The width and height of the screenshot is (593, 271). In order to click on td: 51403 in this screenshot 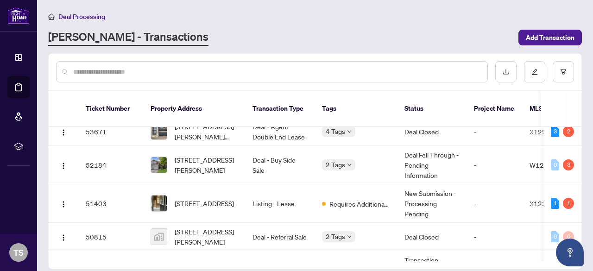, I will do `click(111, 204)`.